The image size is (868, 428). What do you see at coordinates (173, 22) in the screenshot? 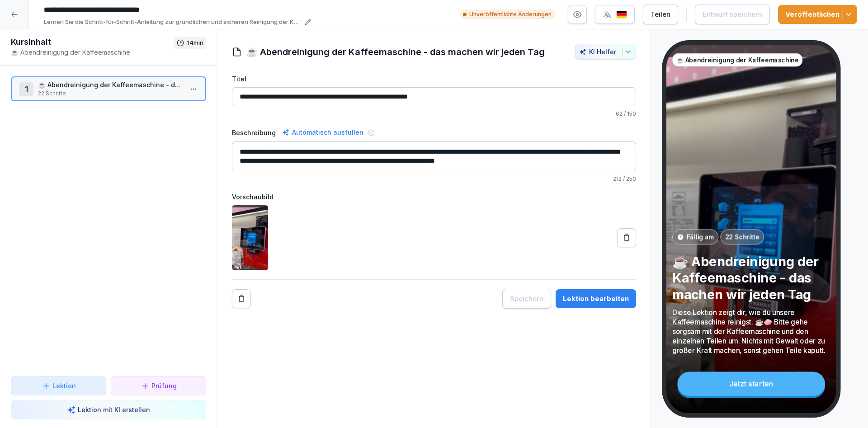
I see `p: Lernen Sie die Schritt-für-Schritt-Anleitung zur gründlichen und sicheren Reinigung der Kaffeemas...` at bounding box center [173, 22].